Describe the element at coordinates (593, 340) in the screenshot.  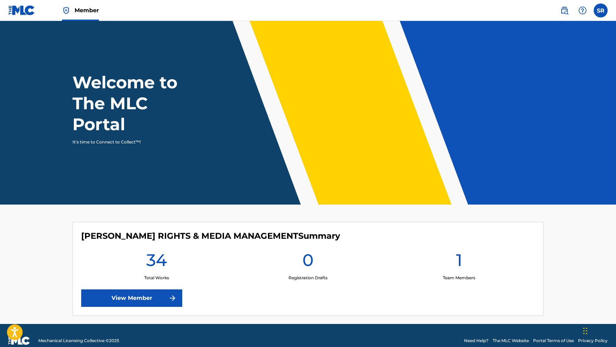
I see `a: Privacy Policy` at that location.